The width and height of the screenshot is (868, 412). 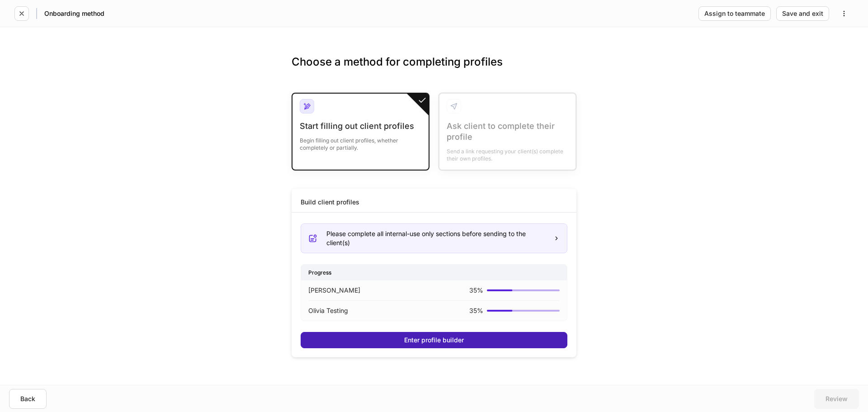 What do you see at coordinates (735, 13) in the screenshot?
I see `button: Assign to teammate` at bounding box center [735, 13].